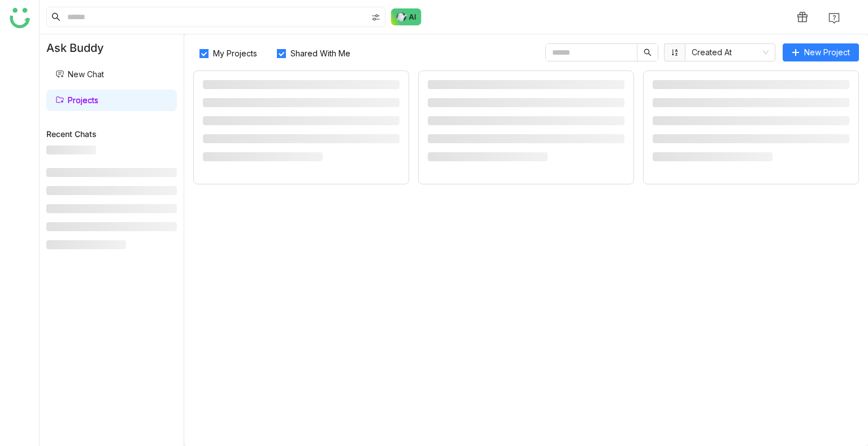 The height and width of the screenshot is (446, 868). What do you see at coordinates (406, 17) in the screenshot?
I see `img: ask-buddy-normal.svg` at bounding box center [406, 17].